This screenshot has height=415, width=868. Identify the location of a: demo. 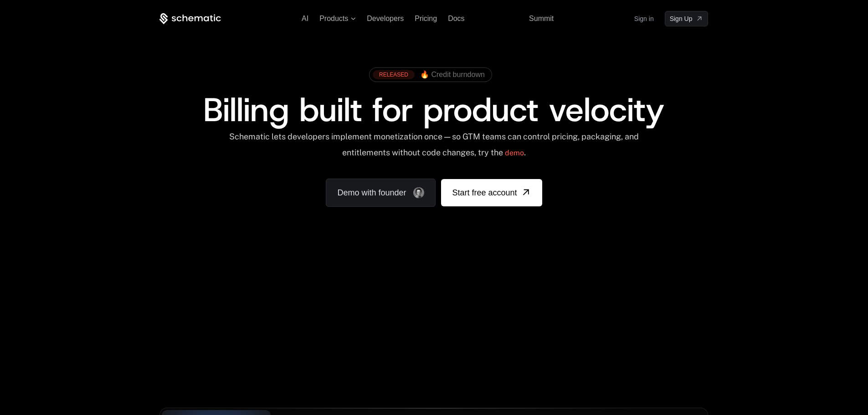
(514, 153).